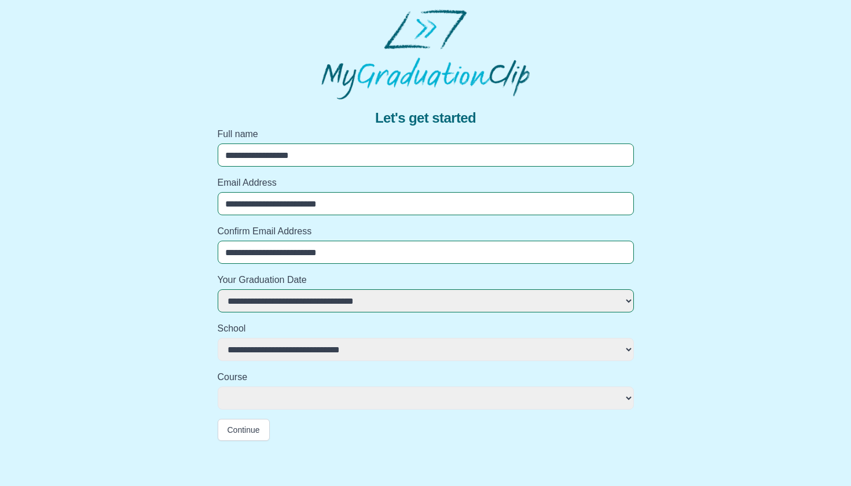 This screenshot has height=486, width=851. Describe the element at coordinates (426, 280) in the screenshot. I see `label: Your Graduation Date` at that location.